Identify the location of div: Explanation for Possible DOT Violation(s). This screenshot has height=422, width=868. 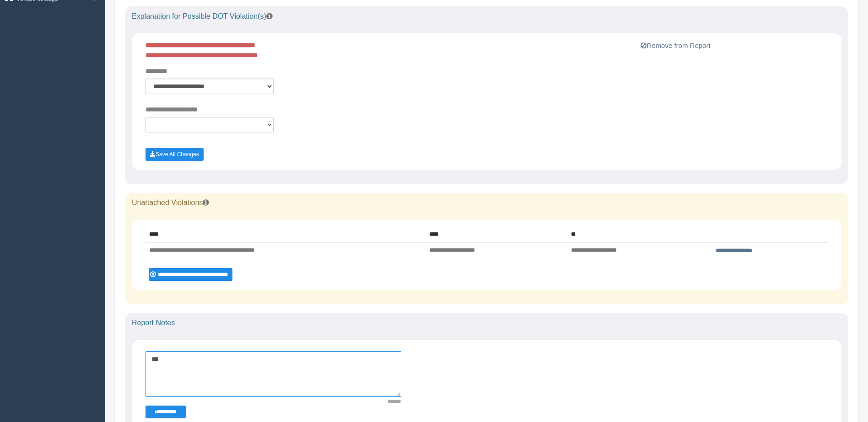
(486, 17).